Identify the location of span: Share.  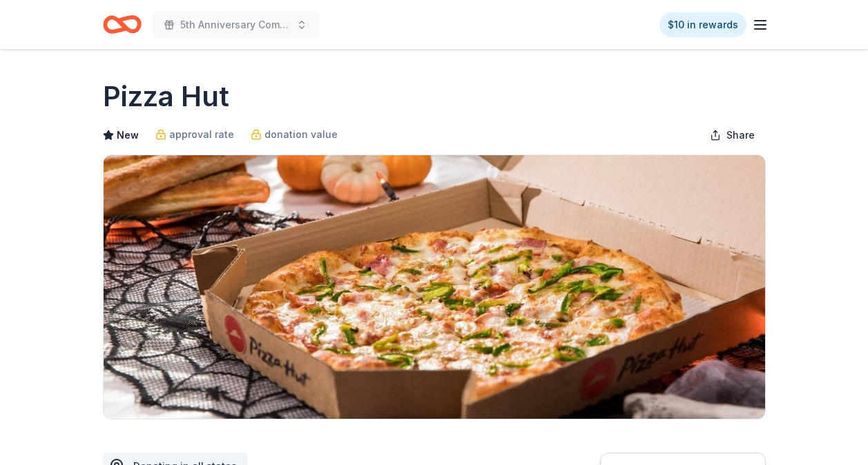
(741, 135).